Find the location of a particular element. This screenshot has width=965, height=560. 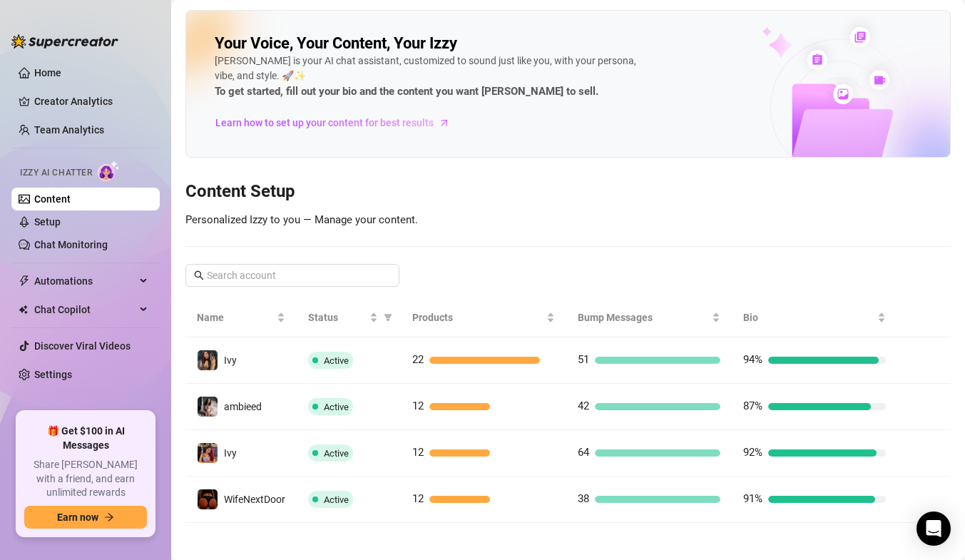

span: Automations is located at coordinates (85, 281).